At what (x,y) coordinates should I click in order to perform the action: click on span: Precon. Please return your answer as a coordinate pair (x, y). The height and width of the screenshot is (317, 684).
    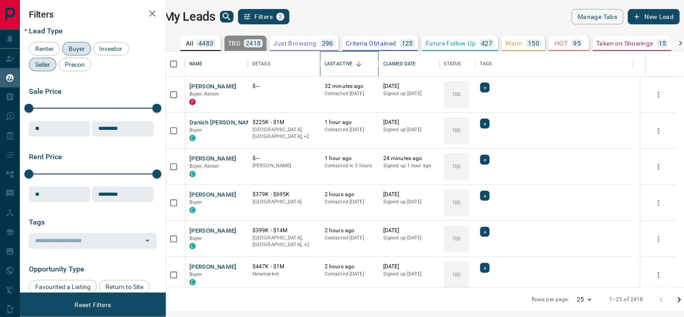
    Looking at the image, I should click on (75, 64).